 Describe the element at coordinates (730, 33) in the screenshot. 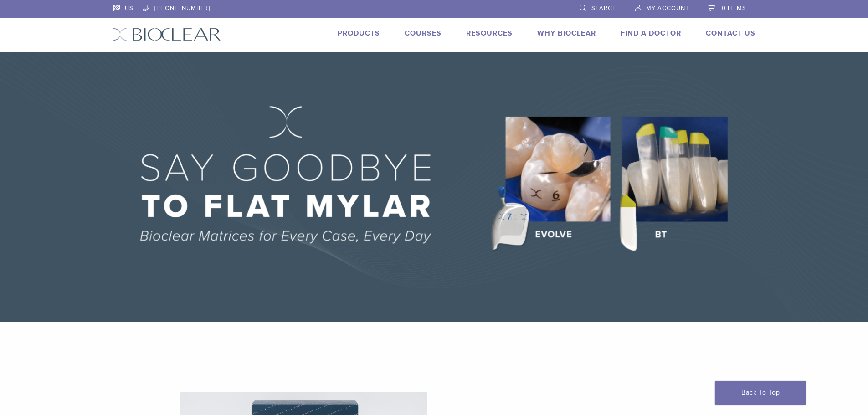

I see `a: Contact Us` at that location.